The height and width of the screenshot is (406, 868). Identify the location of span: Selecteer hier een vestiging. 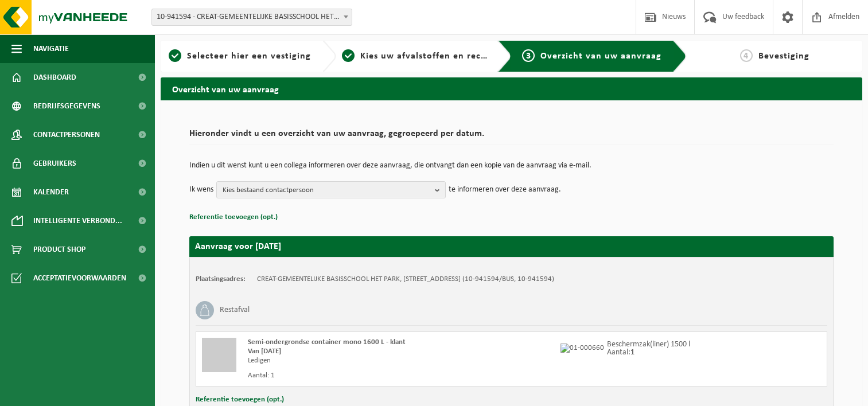
(249, 56).